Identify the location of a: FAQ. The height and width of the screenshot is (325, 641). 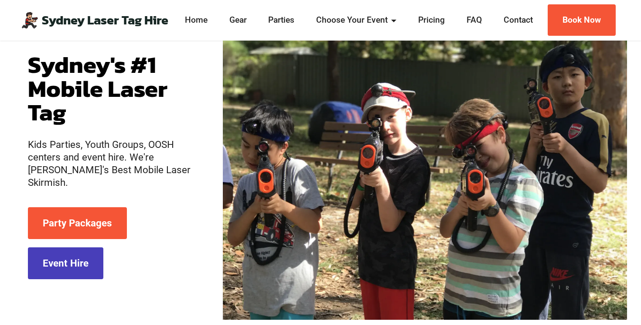
(474, 20).